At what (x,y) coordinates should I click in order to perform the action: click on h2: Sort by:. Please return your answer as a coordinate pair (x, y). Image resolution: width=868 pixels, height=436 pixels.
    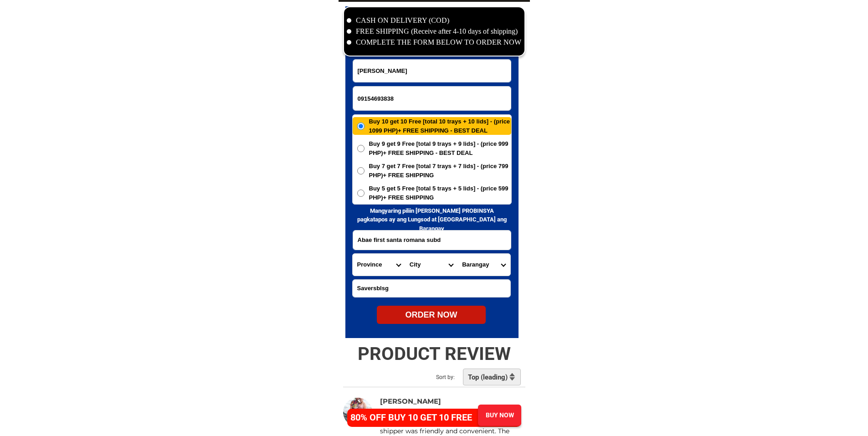
    Looking at the image, I should click on (457, 377).